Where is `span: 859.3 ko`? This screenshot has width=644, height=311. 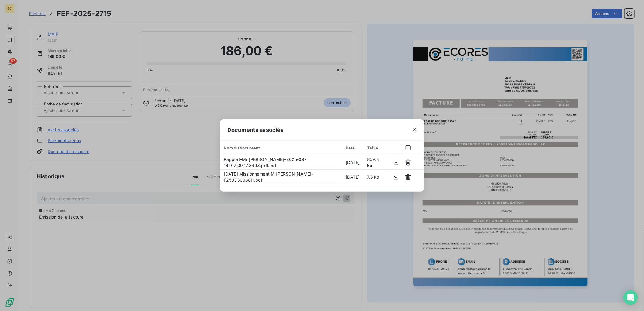
span: 859.3 ko is located at coordinates (373, 162).